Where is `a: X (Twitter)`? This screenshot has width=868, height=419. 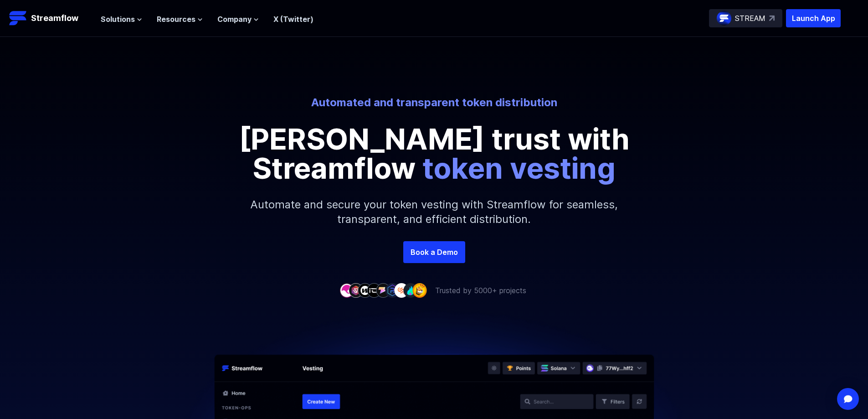
a: X (Twitter) is located at coordinates (293, 19).